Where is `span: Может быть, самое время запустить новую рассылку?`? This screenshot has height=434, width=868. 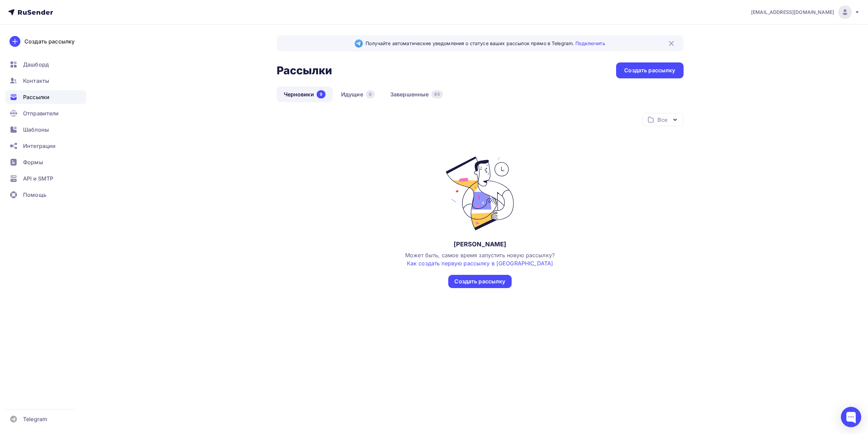
span: Может быть, самое время запустить новую рассылку? is located at coordinates (480, 260).